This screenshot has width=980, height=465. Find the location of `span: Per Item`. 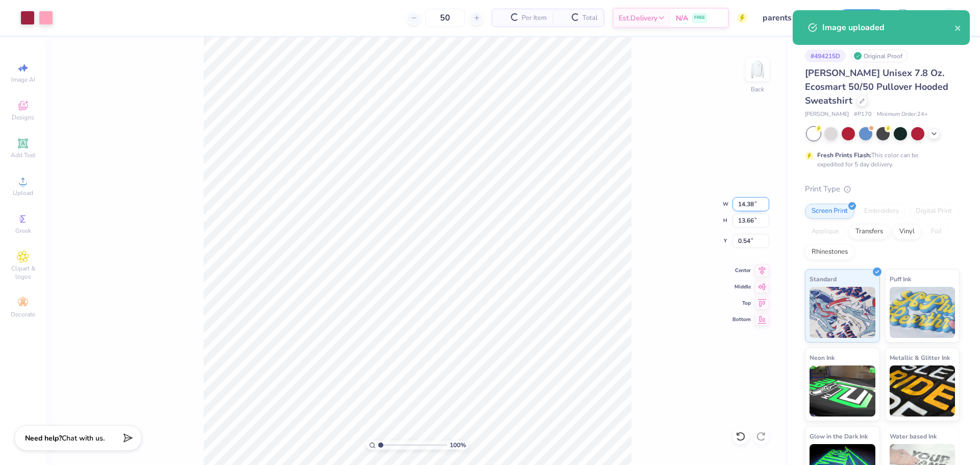

span: Per Item is located at coordinates (534, 18).